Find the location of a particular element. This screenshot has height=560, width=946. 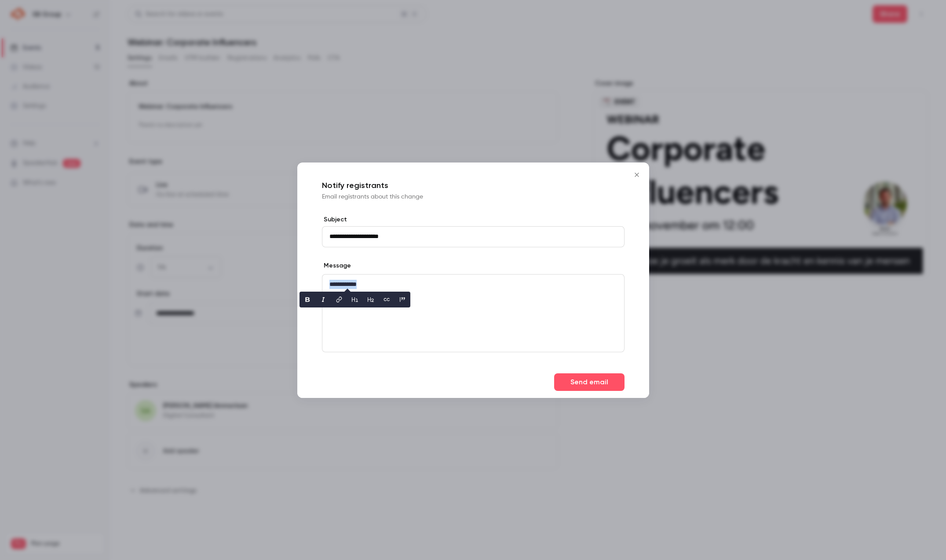

button: italic is located at coordinates (323, 300).